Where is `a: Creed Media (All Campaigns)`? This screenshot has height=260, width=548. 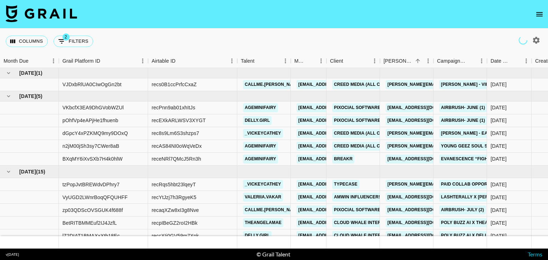
a: Creed Media (All Campaigns) is located at coordinates (369, 85).